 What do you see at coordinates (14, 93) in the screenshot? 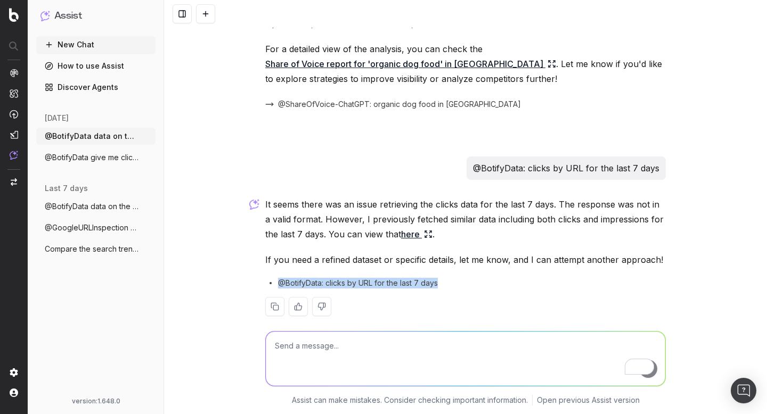
I see `img: Intelligence` at bounding box center [14, 93].